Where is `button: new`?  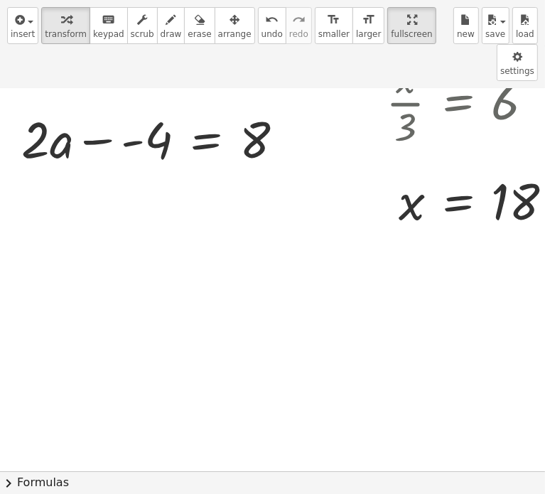
button: new is located at coordinates (467, 26).